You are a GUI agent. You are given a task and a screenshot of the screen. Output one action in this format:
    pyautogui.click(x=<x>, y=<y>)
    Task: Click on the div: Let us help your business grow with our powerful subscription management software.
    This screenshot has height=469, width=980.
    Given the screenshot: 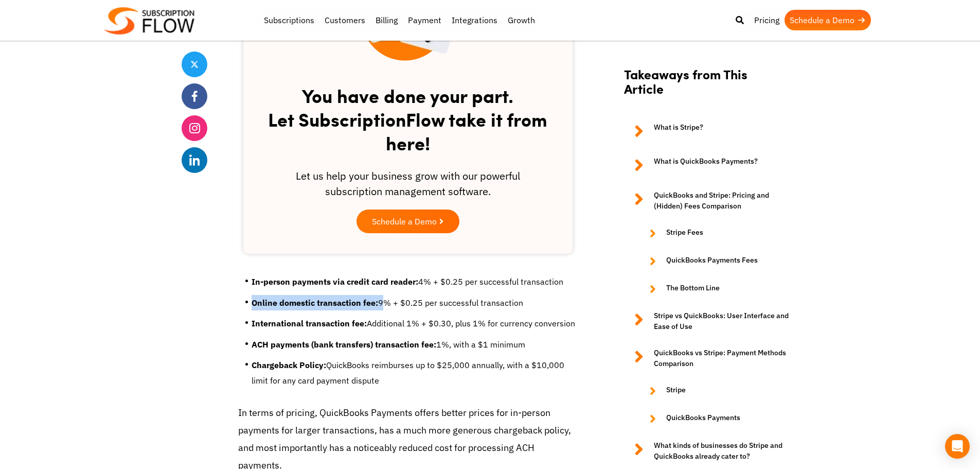 What is the action you would take?
    pyautogui.click(x=408, y=188)
    